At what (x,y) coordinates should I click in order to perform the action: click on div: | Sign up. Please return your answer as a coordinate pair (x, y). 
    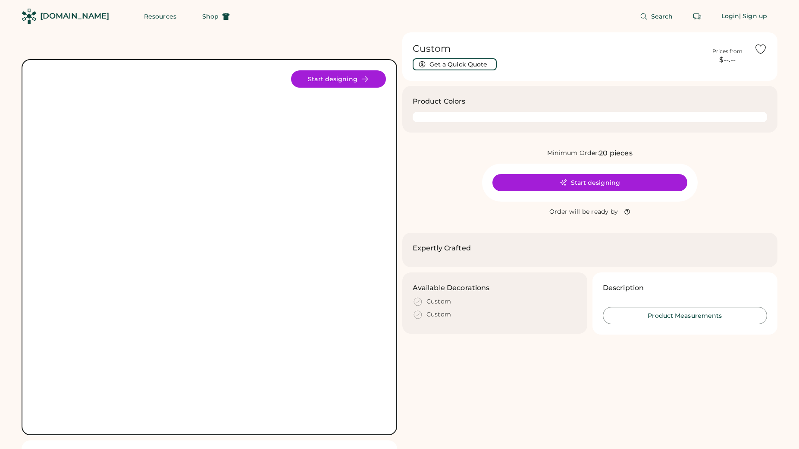
    Looking at the image, I should click on (753, 16).